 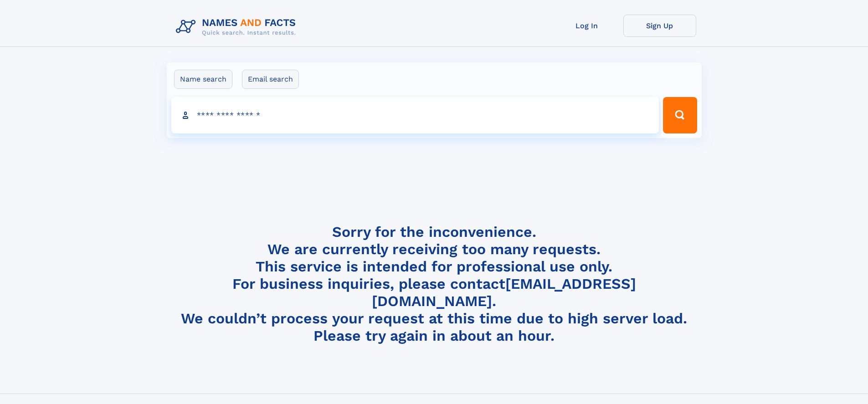 I want to click on a: Log In, so click(x=587, y=26).